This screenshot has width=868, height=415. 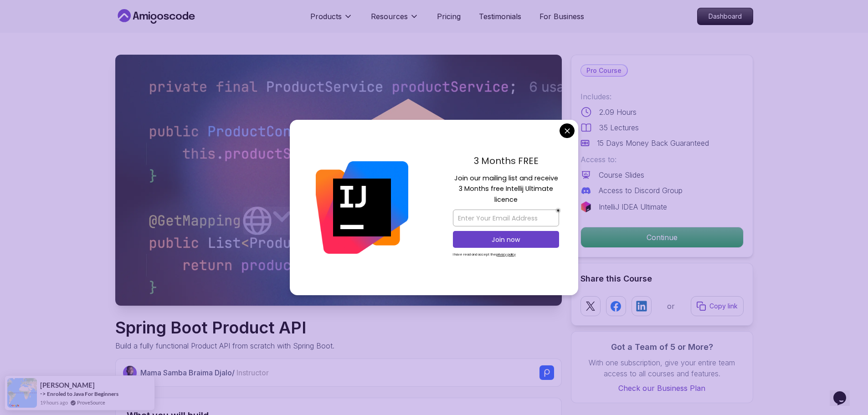 I want to click on h1: Spring Boot Product API, so click(x=224, y=328).